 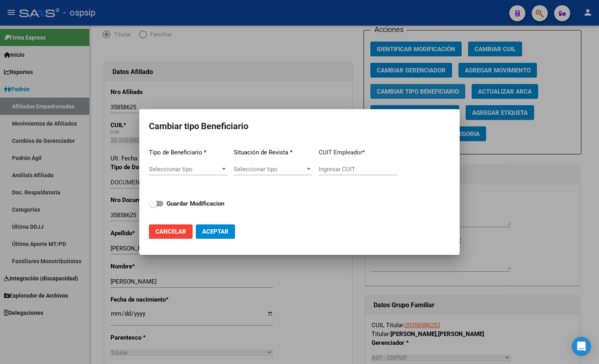 What do you see at coordinates (273, 152) in the screenshot?
I see `p: Situación de Revista *` at bounding box center [273, 152].